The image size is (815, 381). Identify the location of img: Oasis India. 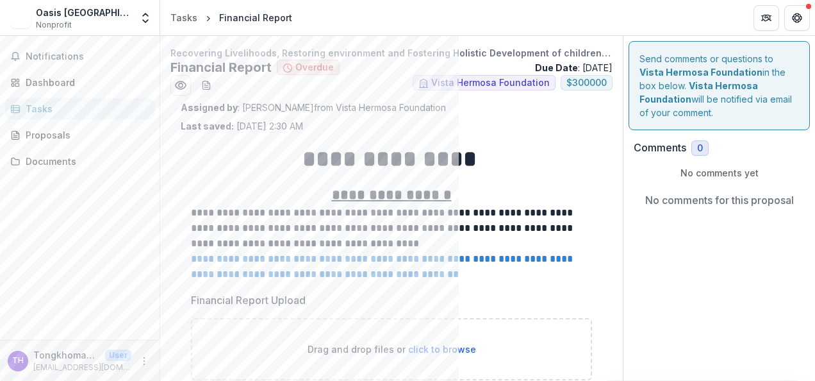
(21, 18).